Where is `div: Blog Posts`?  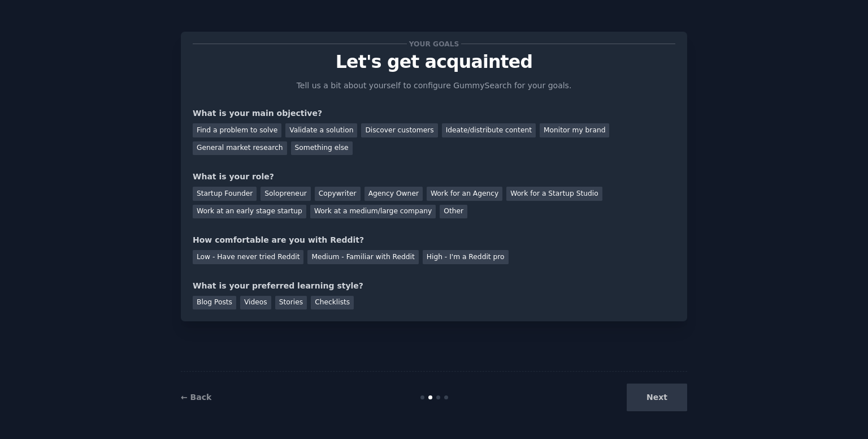 div: Blog Posts is located at coordinates (214, 302).